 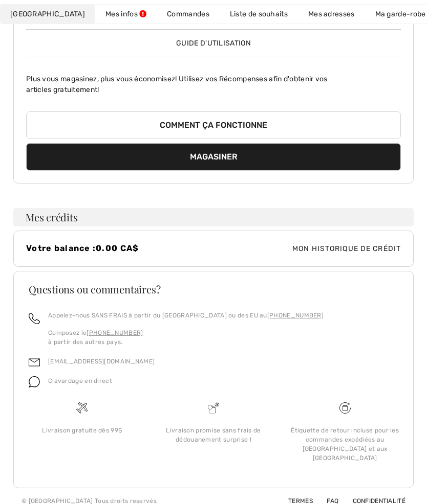 I want to click on p: Composez le à partir des autres pays., so click(x=186, y=338).